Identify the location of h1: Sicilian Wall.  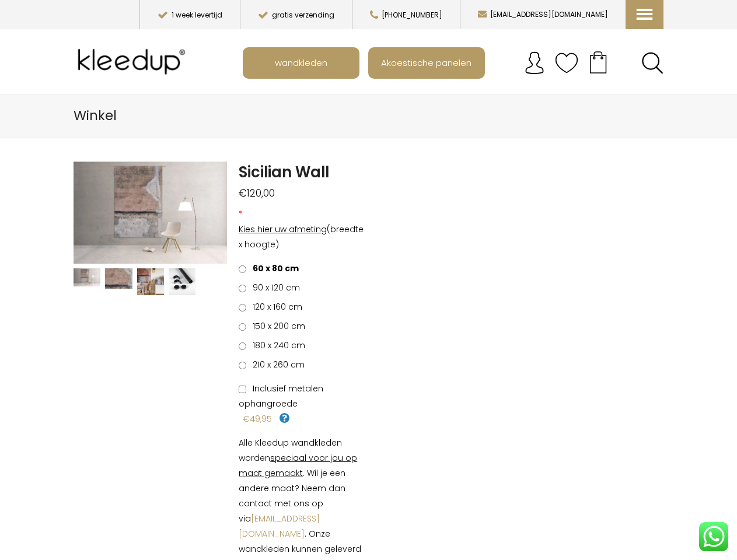
(303, 172).